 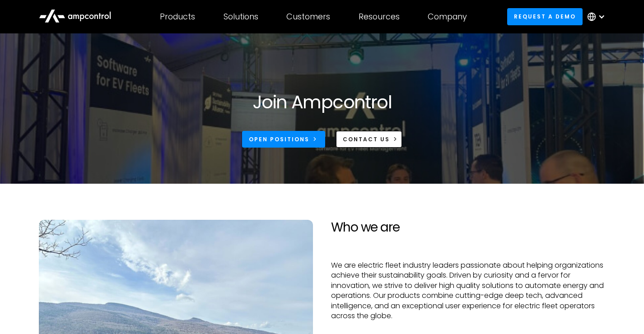 What do you see at coordinates (467, 228) in the screenshot?
I see `h2: Who we are` at bounding box center [467, 228].